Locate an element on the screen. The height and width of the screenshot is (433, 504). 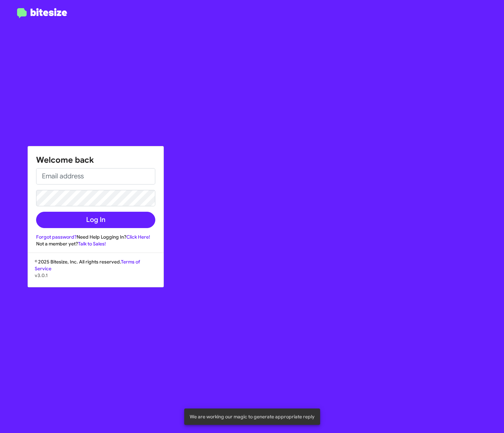
div: Not a member yet? is located at coordinates (96, 244).